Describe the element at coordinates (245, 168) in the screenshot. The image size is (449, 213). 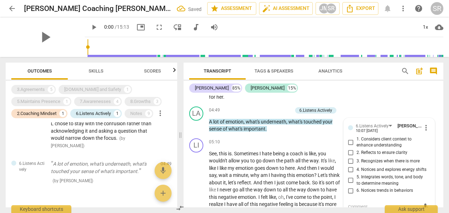
I see `span: emotion` at that location.